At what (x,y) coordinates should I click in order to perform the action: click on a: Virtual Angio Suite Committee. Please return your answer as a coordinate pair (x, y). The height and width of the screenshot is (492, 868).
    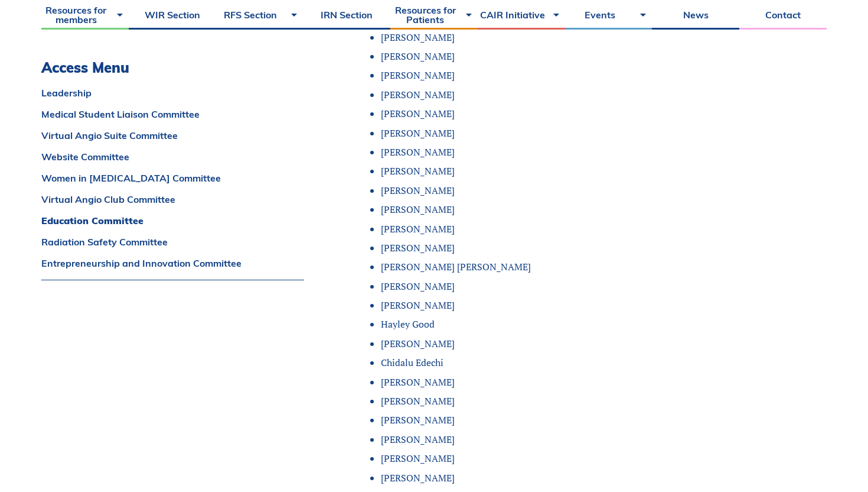
    Looking at the image, I should click on (173, 136).